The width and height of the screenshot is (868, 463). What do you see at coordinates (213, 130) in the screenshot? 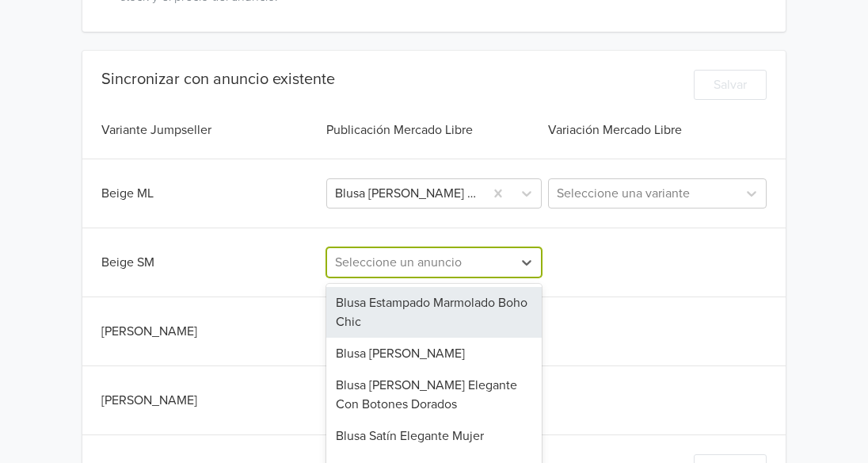
I see `div: Variante Jumpseller` at bounding box center [213, 130].